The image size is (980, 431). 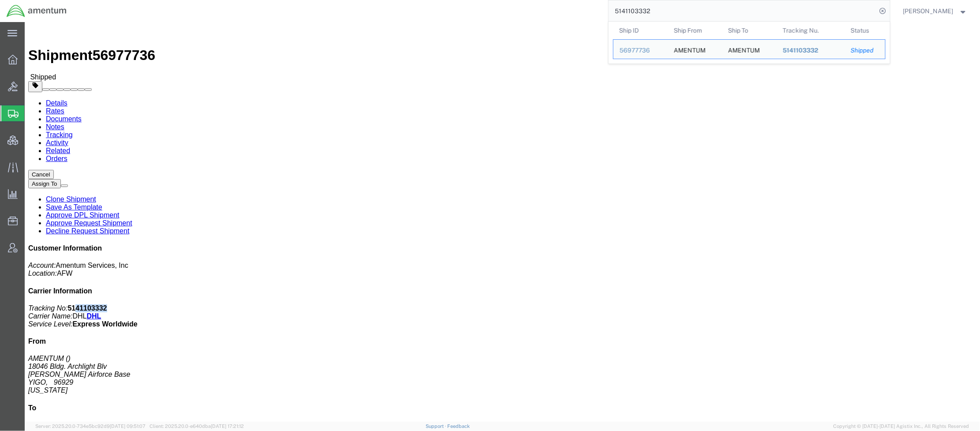 What do you see at coordinates (640, 50) in the screenshot?
I see `div: 56977736` at bounding box center [640, 50].